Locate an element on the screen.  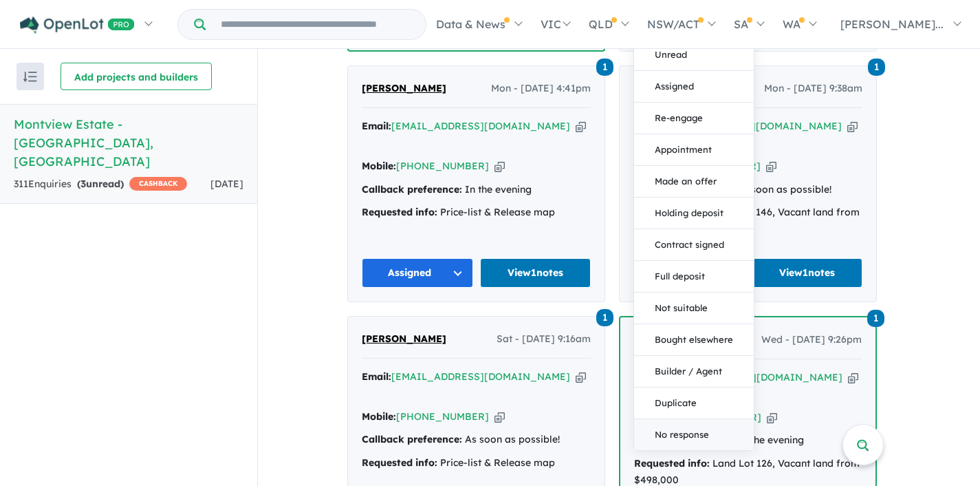
button: Duplicate is located at coordinates (694, 403).